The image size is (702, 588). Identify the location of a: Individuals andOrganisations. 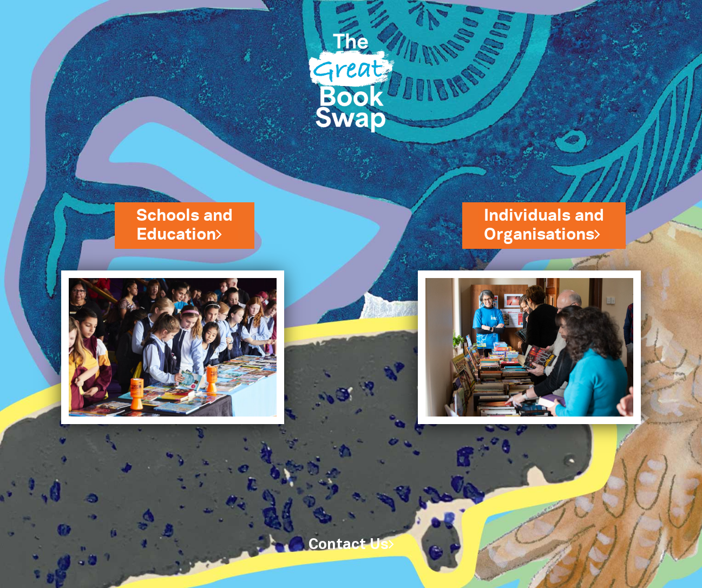
(544, 225).